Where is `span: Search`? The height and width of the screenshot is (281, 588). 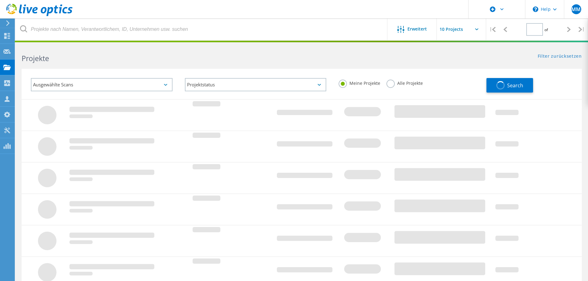
span: Search is located at coordinates (515, 85).